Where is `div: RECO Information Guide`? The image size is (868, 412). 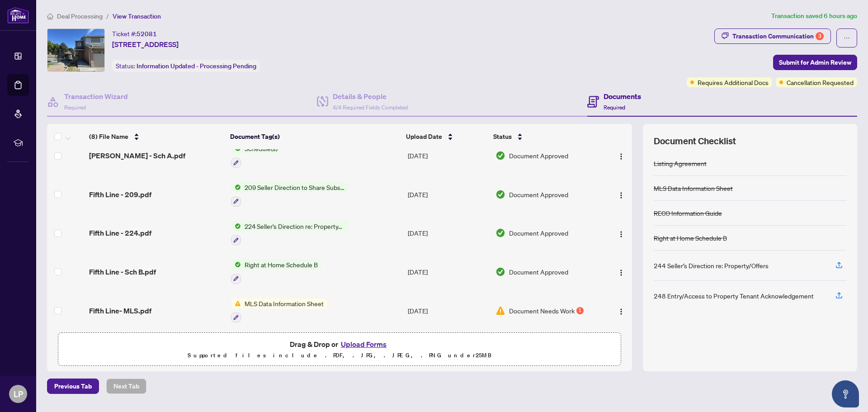 div: RECO Information Guide is located at coordinates (687, 213).